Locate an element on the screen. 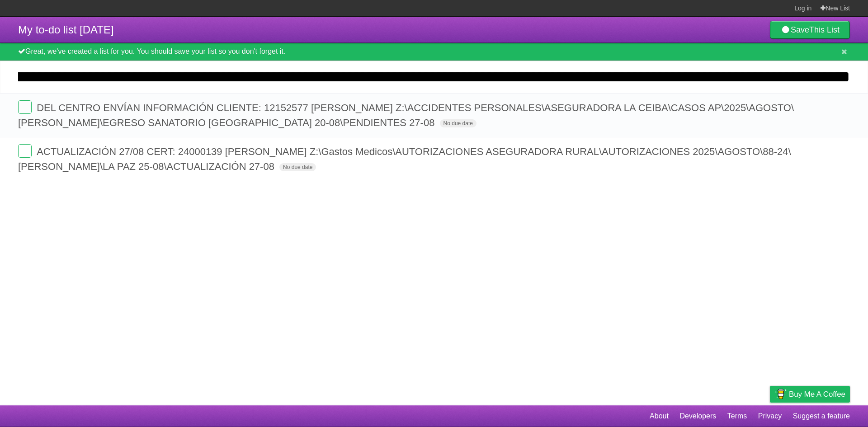  span: Buy me a coffee is located at coordinates (817, 394).